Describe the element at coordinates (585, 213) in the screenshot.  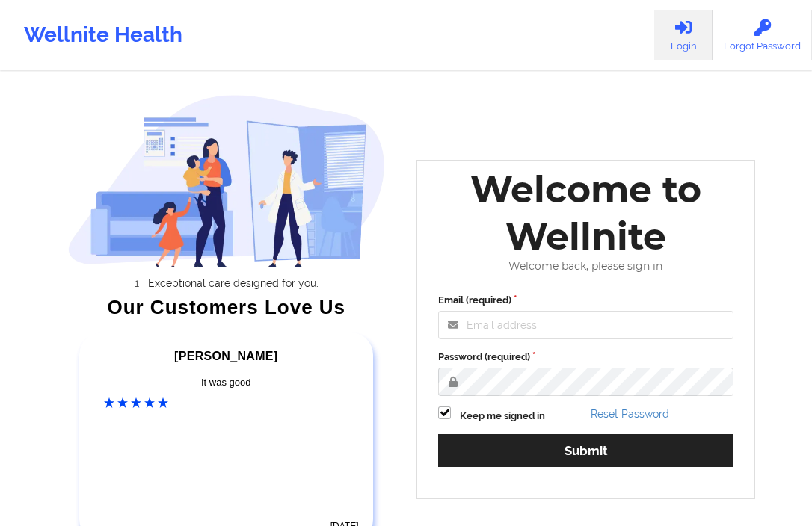
I see `div: Welcome to Wellnite` at that location.